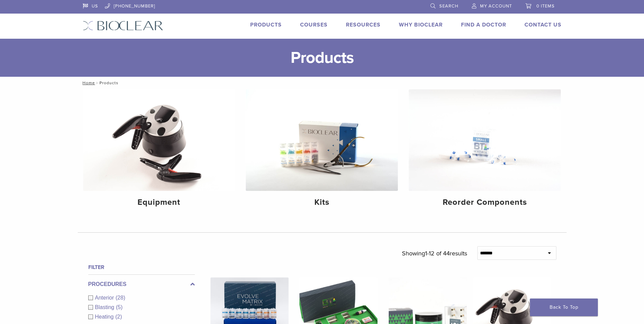 This screenshot has height=324, width=644. I want to click on a: Courses, so click(314, 25).